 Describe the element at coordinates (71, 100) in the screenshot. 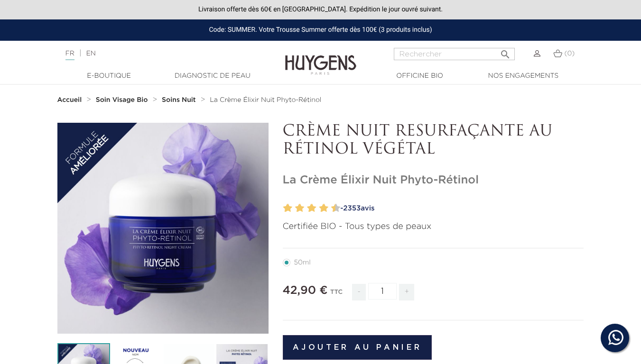

I see `a: Accueil` at that location.